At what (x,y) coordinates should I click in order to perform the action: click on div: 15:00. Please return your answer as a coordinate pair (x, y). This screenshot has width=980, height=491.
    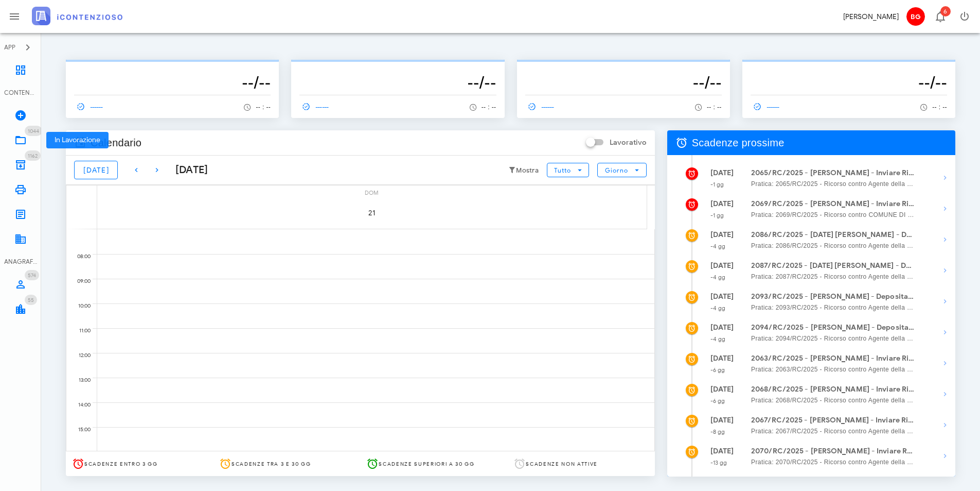
    Looking at the image, I should click on (79, 429).